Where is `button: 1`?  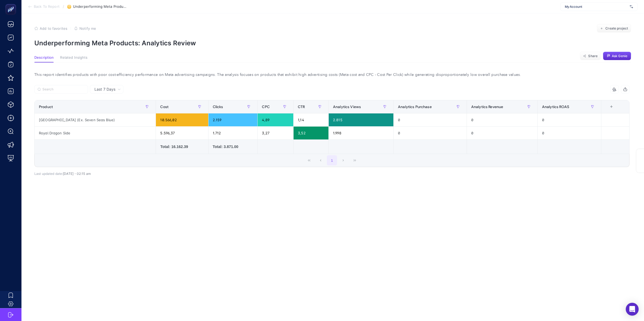
button: 1 is located at coordinates (331, 160).